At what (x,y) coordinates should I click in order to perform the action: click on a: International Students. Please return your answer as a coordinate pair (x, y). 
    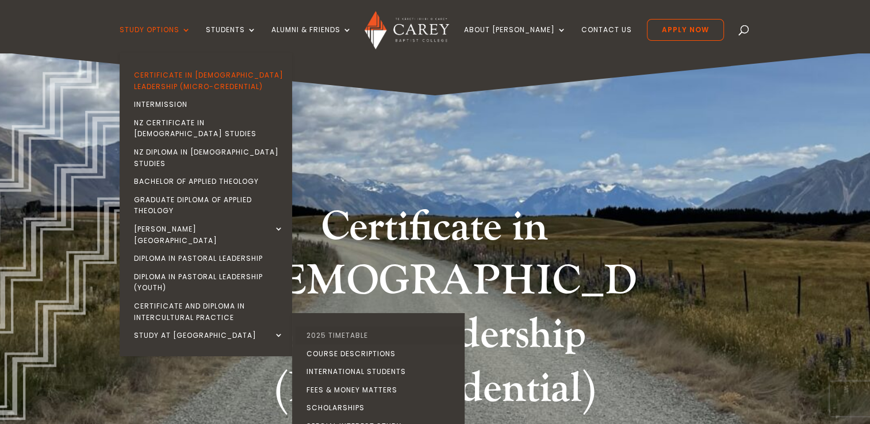
    Looking at the image, I should click on (381, 372).